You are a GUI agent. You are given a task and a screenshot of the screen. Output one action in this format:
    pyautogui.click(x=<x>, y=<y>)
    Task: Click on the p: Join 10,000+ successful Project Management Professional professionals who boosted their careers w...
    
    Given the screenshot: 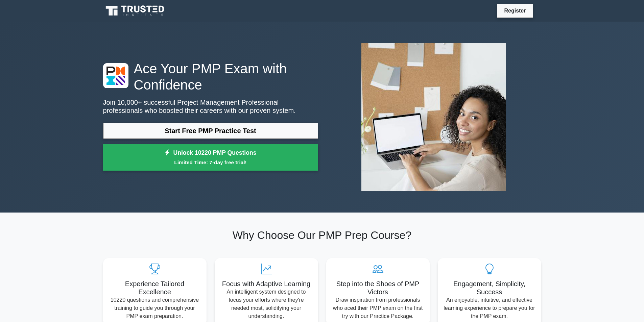 What is the action you would take?
    pyautogui.click(x=211, y=106)
    